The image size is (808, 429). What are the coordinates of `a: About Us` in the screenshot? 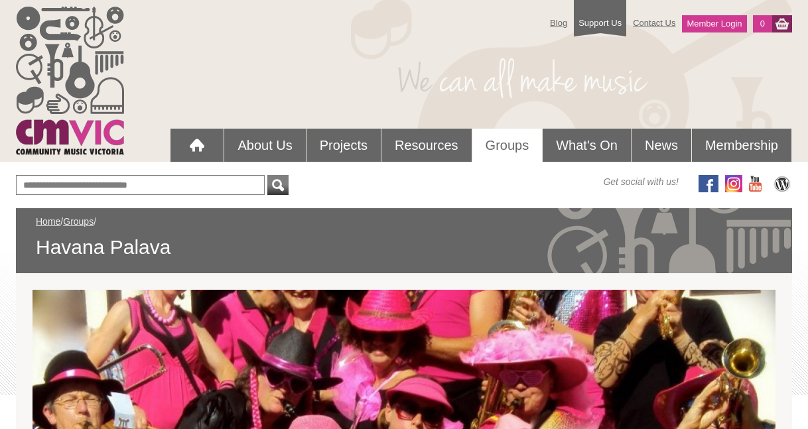 It's located at (265, 145).